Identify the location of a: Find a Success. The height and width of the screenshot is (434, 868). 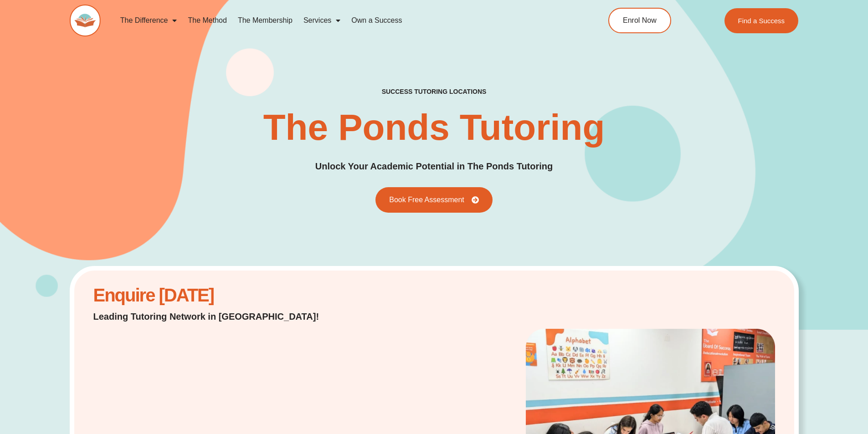
(762, 21).